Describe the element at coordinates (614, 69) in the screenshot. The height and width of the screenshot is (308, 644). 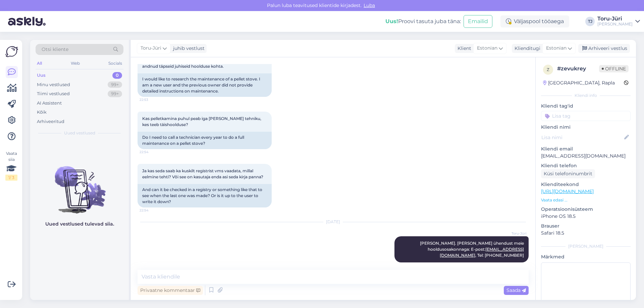
I see `span: Offline` at that location.